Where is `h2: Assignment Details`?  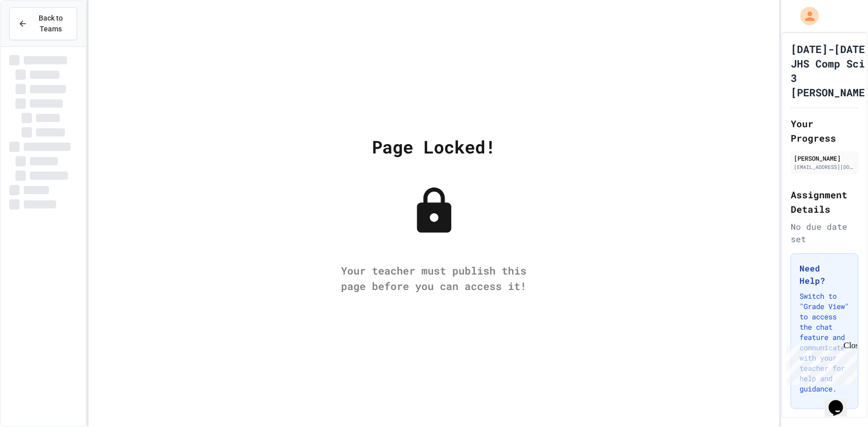
h2: Assignment Details is located at coordinates (825, 202).